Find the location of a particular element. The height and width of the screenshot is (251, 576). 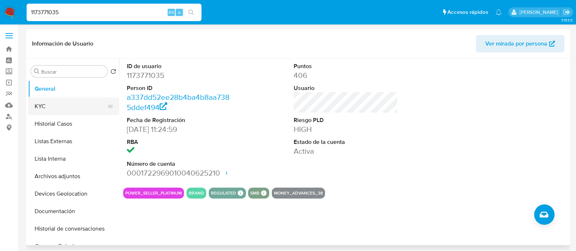

dt: Estado de la cuenta is located at coordinates (346, 142).